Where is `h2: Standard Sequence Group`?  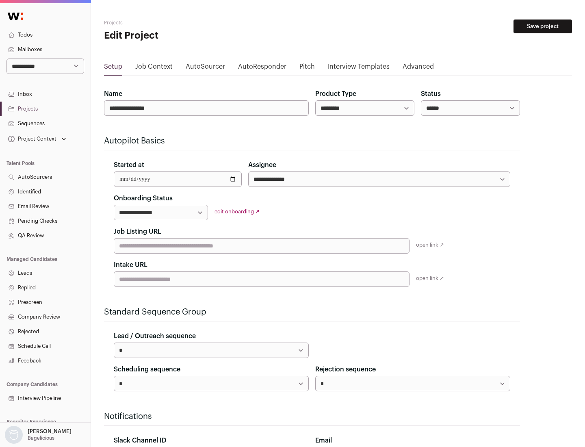
h2: Standard Sequence Group is located at coordinates (312, 312).